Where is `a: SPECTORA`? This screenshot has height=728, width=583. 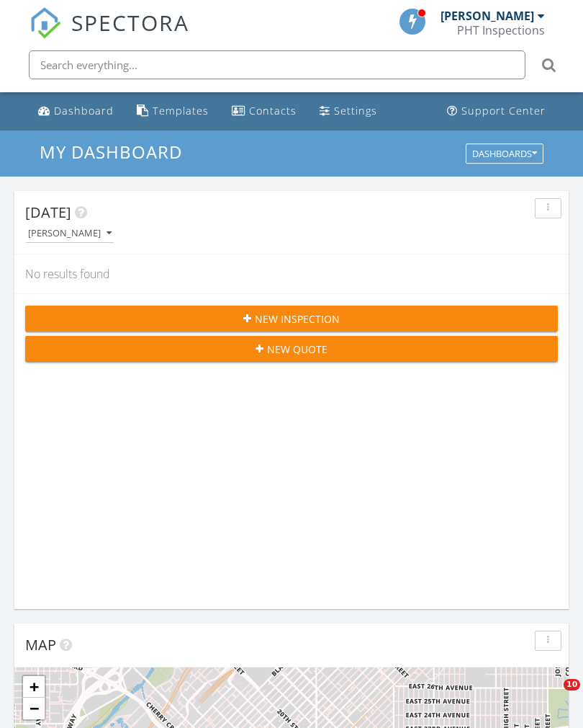
a: SPECTORA is located at coordinates (109, 34).